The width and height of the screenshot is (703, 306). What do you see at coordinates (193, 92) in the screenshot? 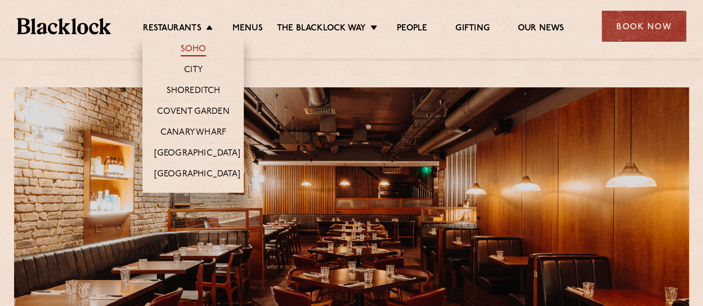
I see `a: Shoreditch` at bounding box center [193, 92].